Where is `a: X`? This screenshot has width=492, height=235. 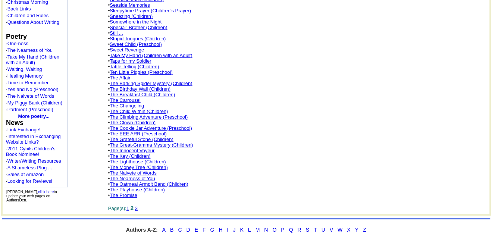 a: X is located at coordinates (348, 230).